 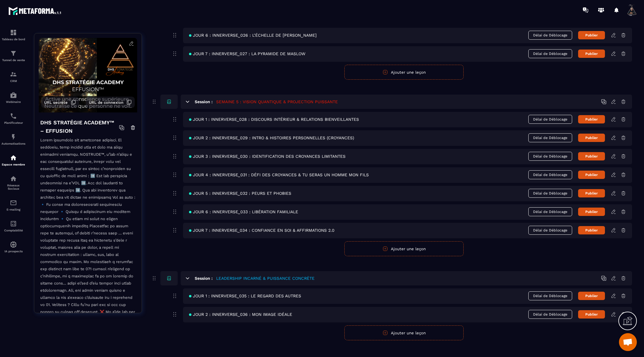 I want to click on a: social-networksocial-networkRéseaux Sociaux, so click(x=13, y=182).